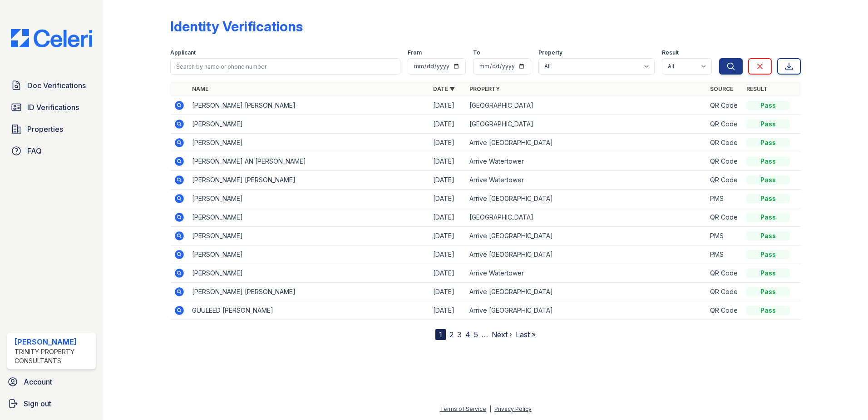 This screenshot has width=868, height=420. What do you see at coordinates (51, 38) in the screenshot?
I see `img: CE_Logo_Blue-a8612792a0a2168367f1c8372b55b34899dd931a85d93a1a3d3e32e68fde9ad4.png` at bounding box center [51, 38].